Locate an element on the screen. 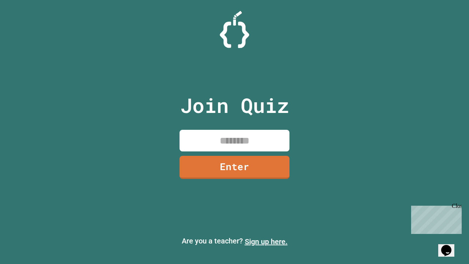 The width and height of the screenshot is (469, 264). a: Enter is located at coordinates (234, 167).